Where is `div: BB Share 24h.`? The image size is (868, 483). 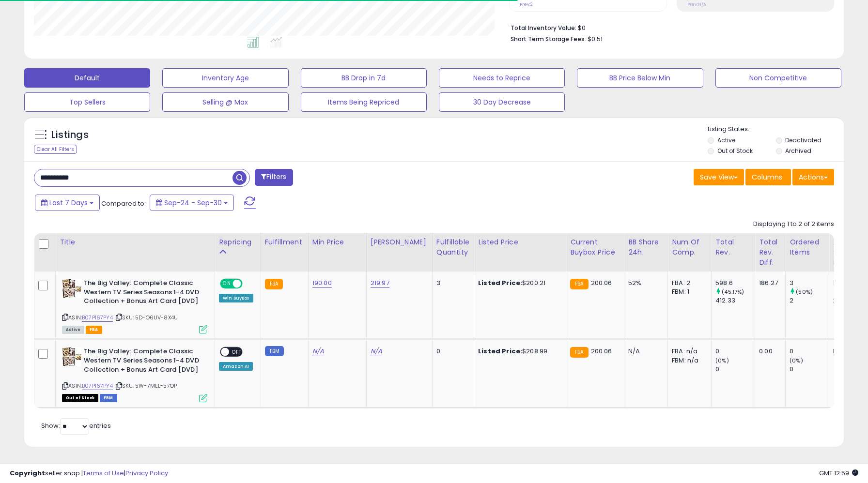 div: BB Share 24h. is located at coordinates (646, 247).